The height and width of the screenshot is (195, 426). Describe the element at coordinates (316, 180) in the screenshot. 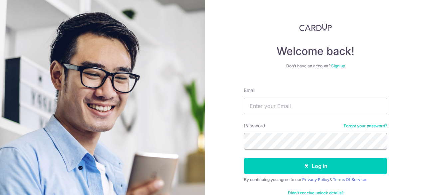

I see `div: By continuing you agree to our &` at that location.